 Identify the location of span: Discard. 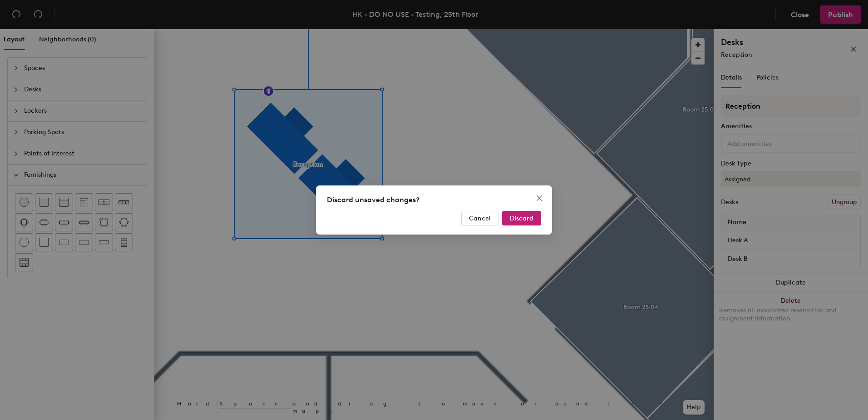
(522, 218).